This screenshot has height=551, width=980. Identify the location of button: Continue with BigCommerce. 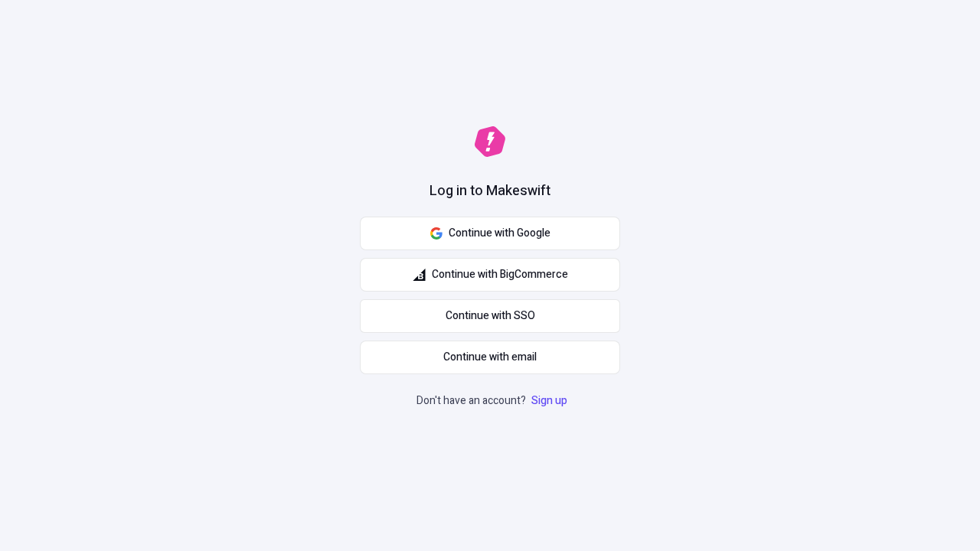
(490, 275).